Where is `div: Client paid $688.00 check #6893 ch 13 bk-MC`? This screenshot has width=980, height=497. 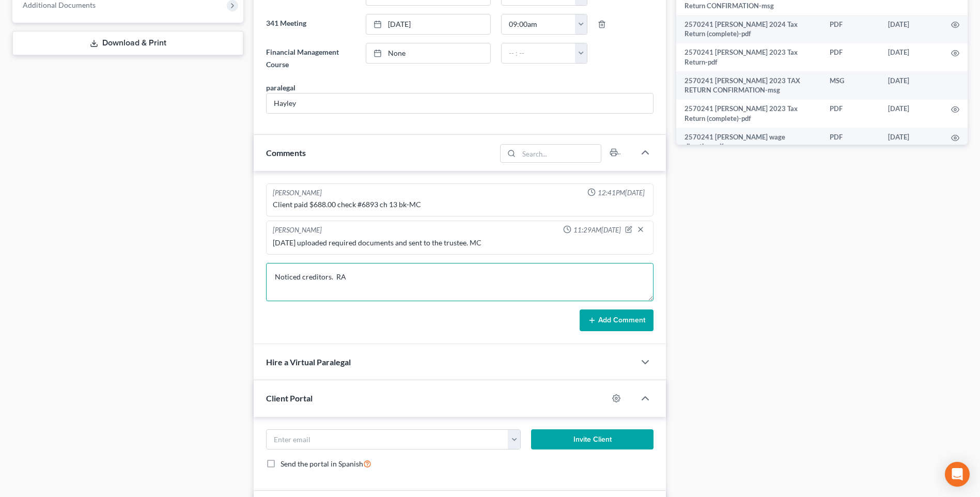
div: Client paid $688.00 check #6893 ch 13 bk-MC is located at coordinates (459, 205).